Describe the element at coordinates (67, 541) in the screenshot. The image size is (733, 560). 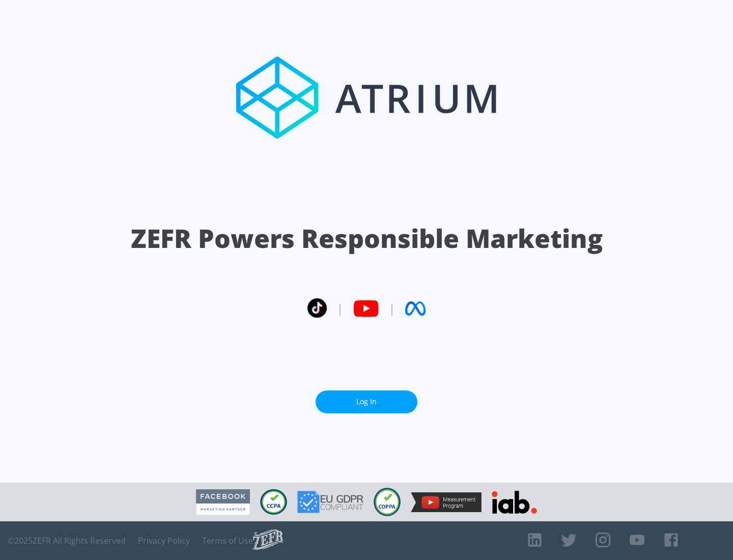
I see `span: © 2025 ZEFR All Rights Reserved` at that location.